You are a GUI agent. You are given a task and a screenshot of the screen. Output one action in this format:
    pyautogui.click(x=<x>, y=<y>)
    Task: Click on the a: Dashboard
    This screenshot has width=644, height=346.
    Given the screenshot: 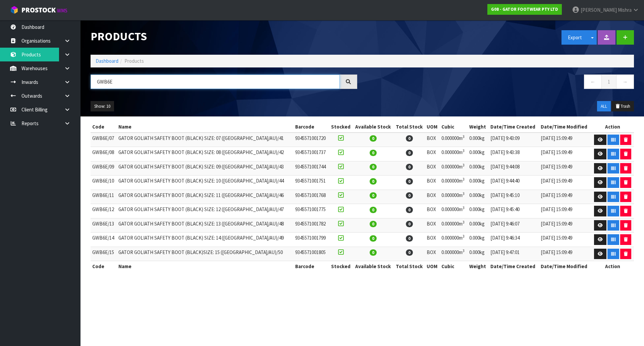 What is the action you would take?
    pyautogui.click(x=107, y=61)
    